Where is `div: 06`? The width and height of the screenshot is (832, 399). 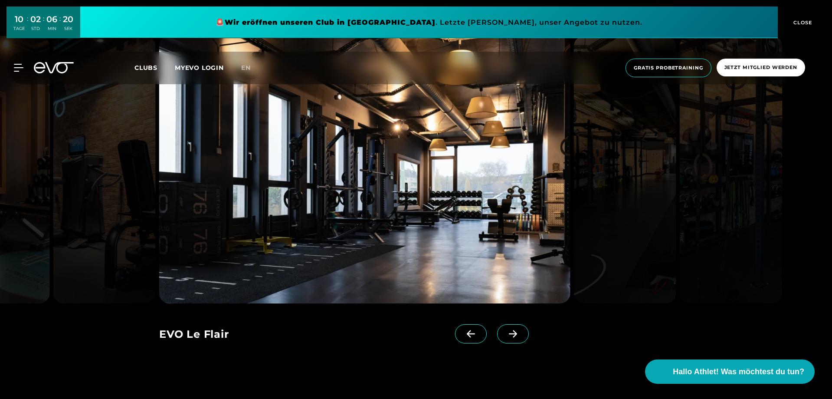 div: 06 is located at coordinates (52, 19).